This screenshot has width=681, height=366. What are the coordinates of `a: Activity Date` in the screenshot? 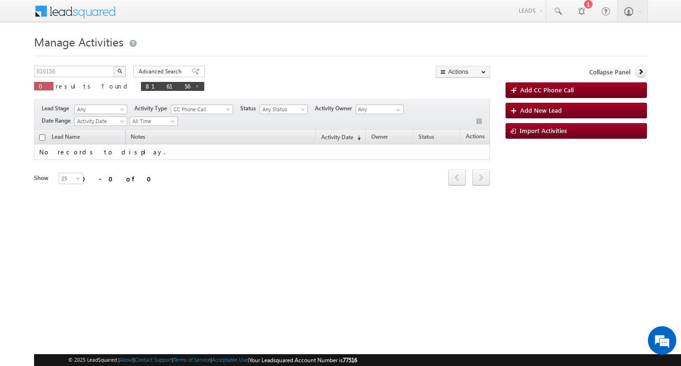 It's located at (101, 121).